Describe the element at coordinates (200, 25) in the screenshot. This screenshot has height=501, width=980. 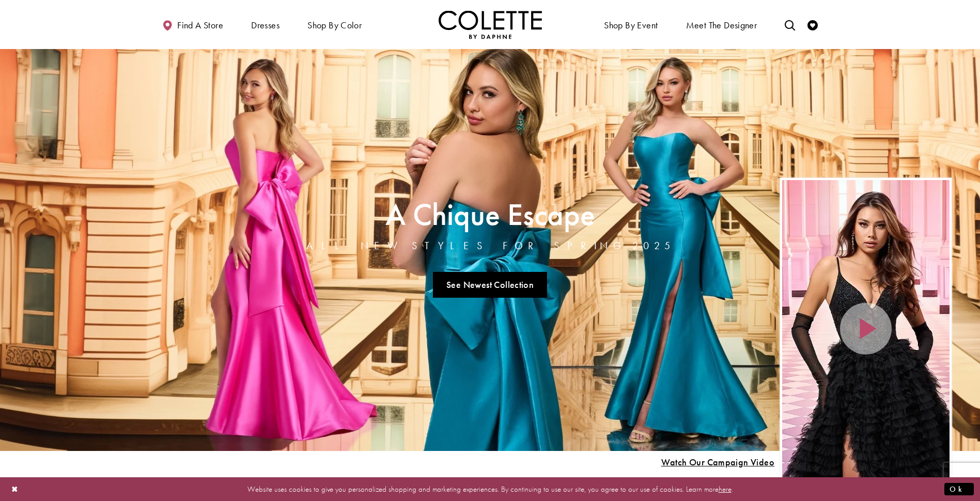
I see `span: Find a store` at that location.